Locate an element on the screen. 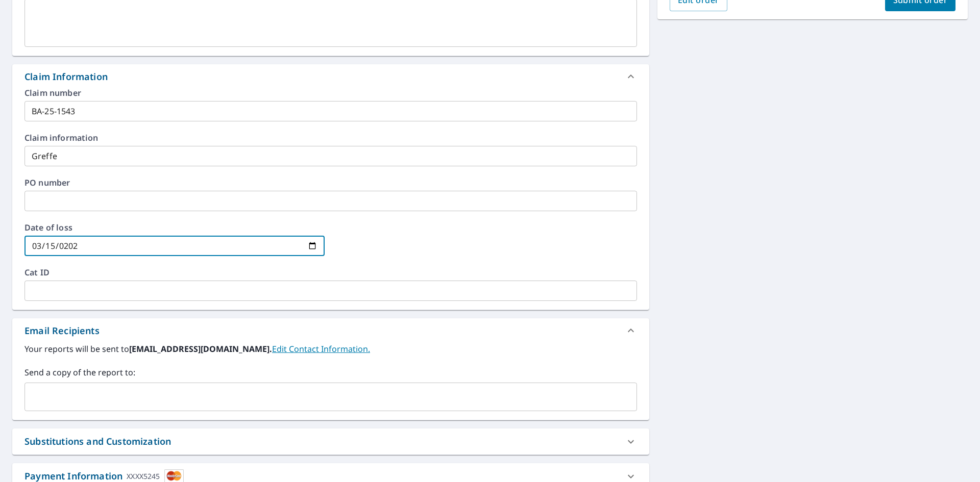  label: Send a copy of the report to: is located at coordinates (330, 373).